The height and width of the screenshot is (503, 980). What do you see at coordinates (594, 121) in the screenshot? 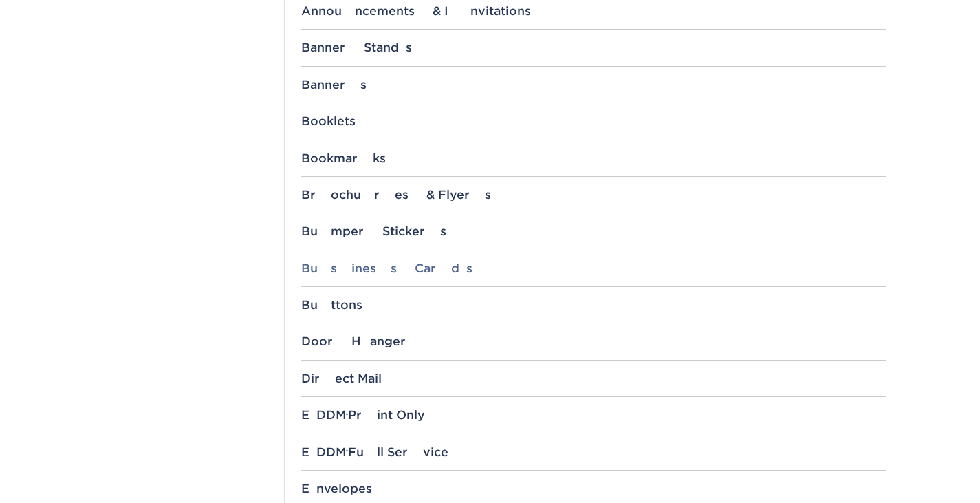
I see `div: Booklets` at bounding box center [594, 121].